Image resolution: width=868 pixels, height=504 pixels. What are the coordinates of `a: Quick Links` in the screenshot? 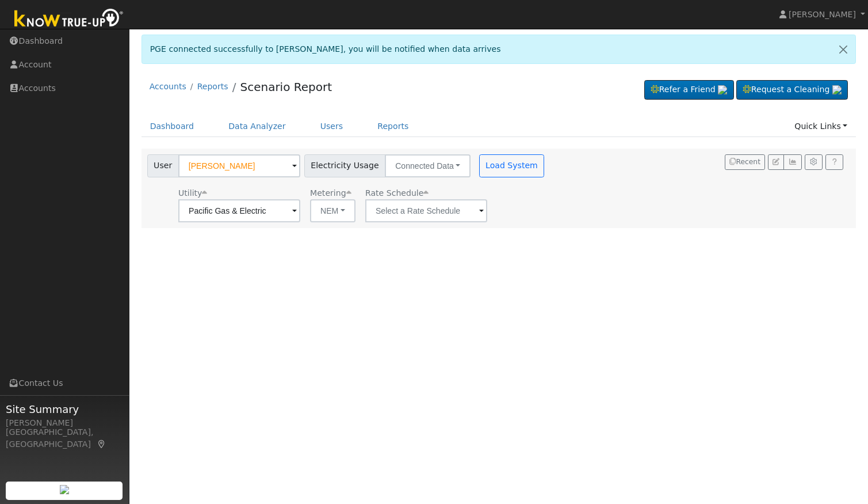 It's located at (821, 126).